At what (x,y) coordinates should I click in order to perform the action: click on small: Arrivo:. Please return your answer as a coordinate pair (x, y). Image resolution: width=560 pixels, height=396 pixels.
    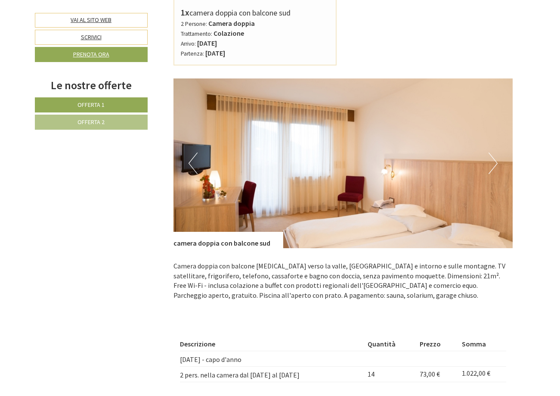
    Looking at the image, I should click on (188, 43).